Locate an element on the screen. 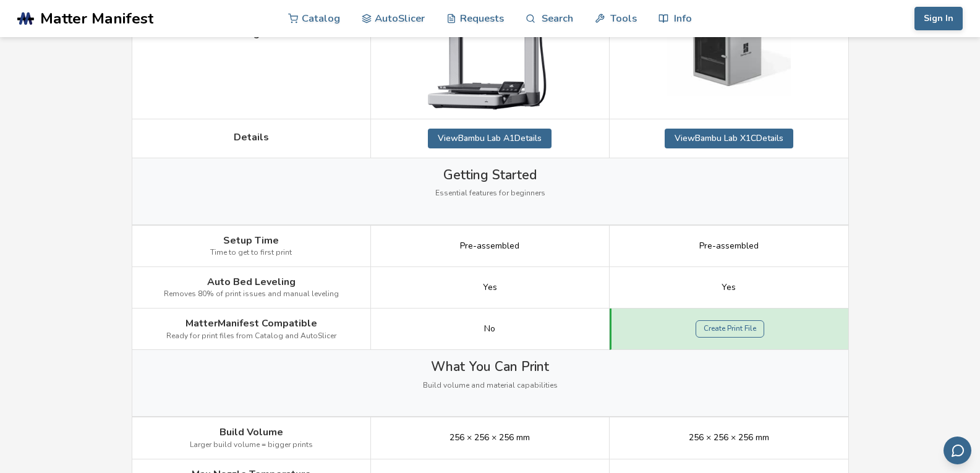  span: Build volume and material capabilities is located at coordinates (490, 386).